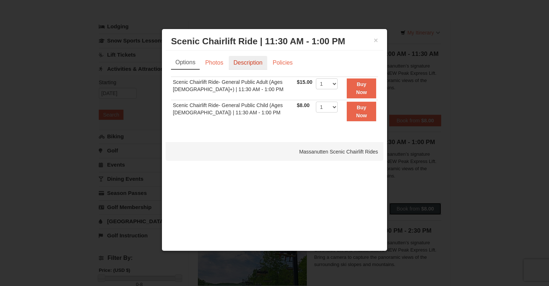 The width and height of the screenshot is (549, 286). I want to click on a: Photos, so click(214, 63).